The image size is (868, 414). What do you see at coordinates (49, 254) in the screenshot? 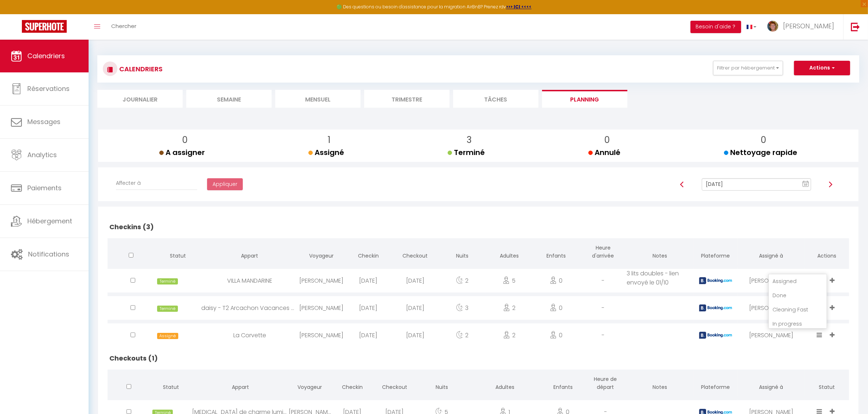
I see `span: Notifications` at bounding box center [49, 254].